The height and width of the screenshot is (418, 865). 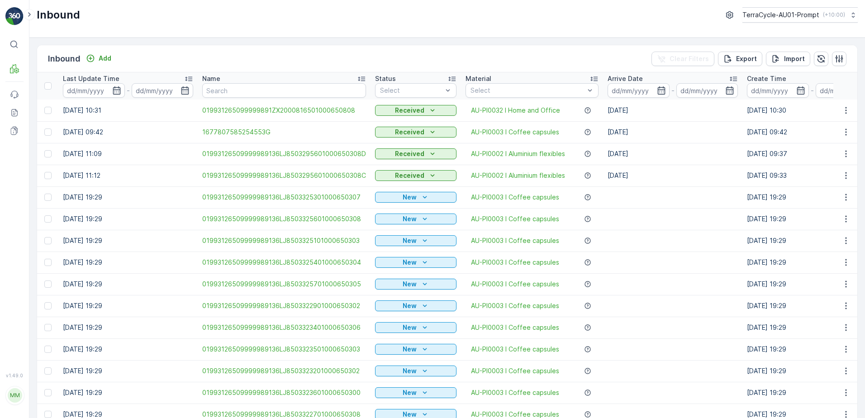 I want to click on p: Clear Filters, so click(x=689, y=59).